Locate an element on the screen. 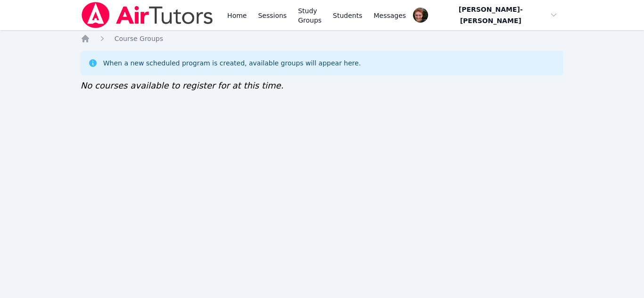 This screenshot has height=298, width=644. a: Course Groups is located at coordinates (139, 39).